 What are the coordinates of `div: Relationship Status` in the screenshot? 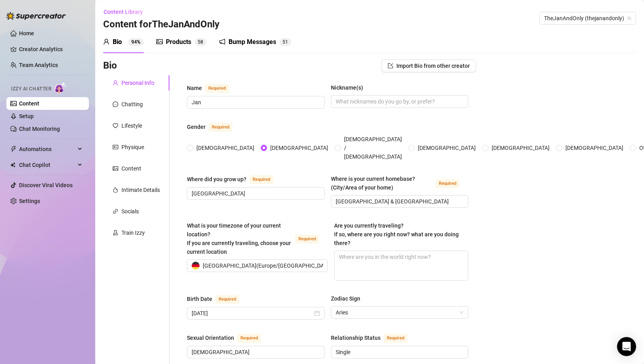 It's located at (356, 338).